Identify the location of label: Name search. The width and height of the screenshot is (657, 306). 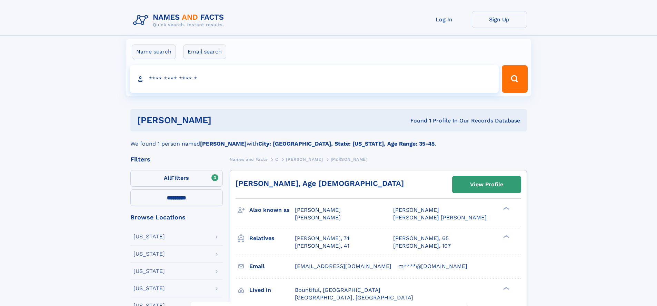
(154, 52).